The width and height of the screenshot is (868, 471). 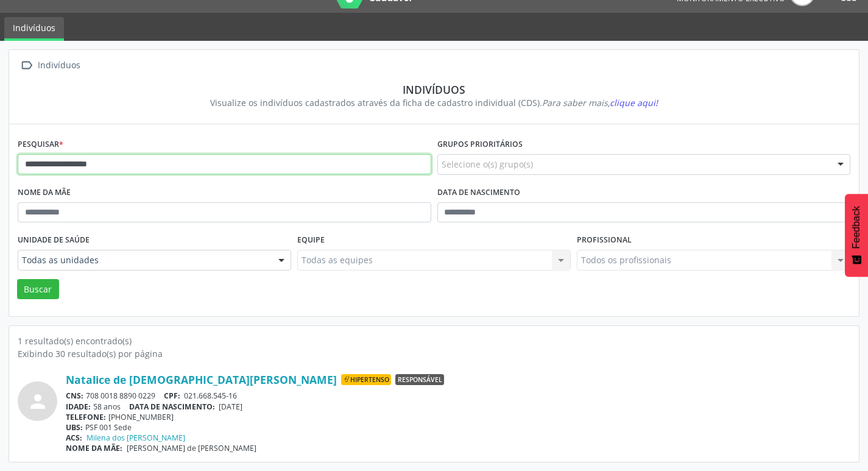 I want to click on span: UBS:, so click(x=74, y=427).